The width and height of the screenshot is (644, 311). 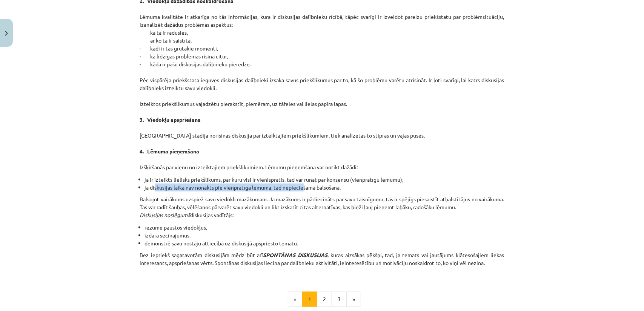 I want to click on button: 2, so click(x=325, y=299).